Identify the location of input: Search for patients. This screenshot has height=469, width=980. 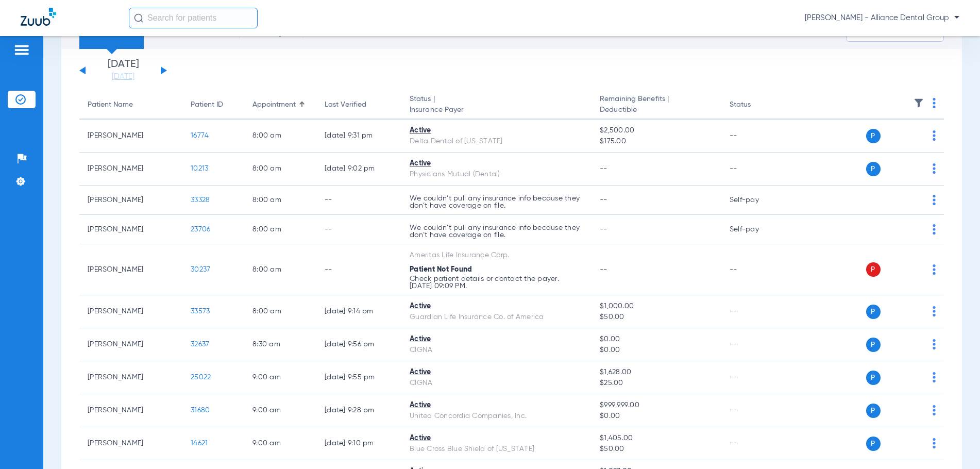
(193, 18).